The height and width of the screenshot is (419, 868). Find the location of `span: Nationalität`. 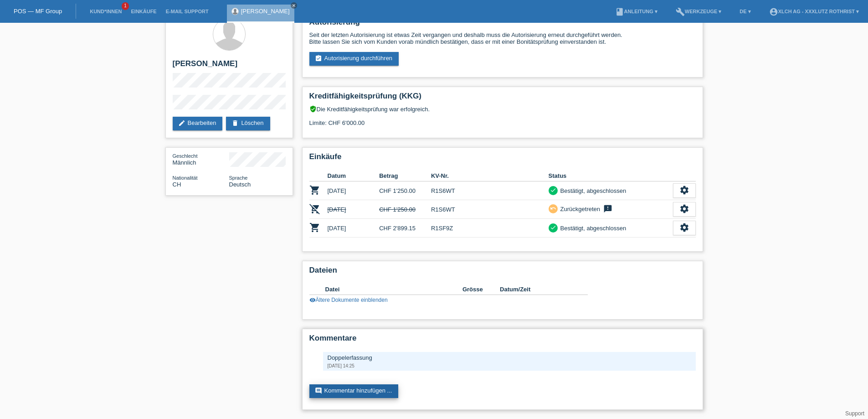

span: Nationalität is located at coordinates (185, 178).